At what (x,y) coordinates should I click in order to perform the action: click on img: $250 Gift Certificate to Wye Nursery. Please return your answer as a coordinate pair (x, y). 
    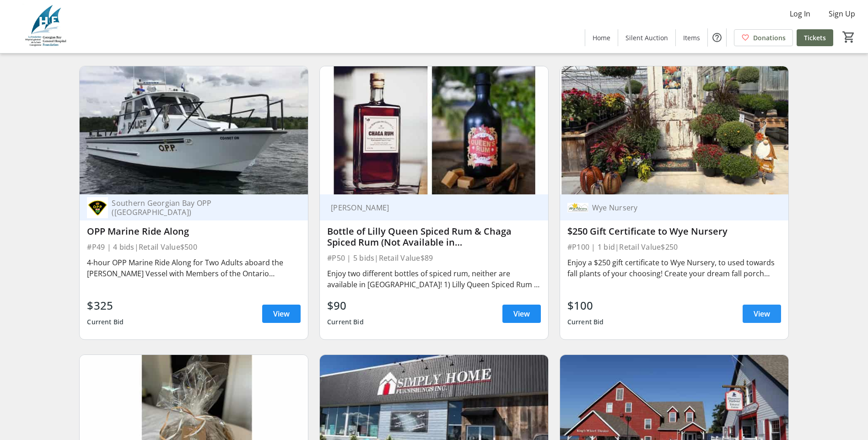
    Looking at the image, I should click on (674, 130).